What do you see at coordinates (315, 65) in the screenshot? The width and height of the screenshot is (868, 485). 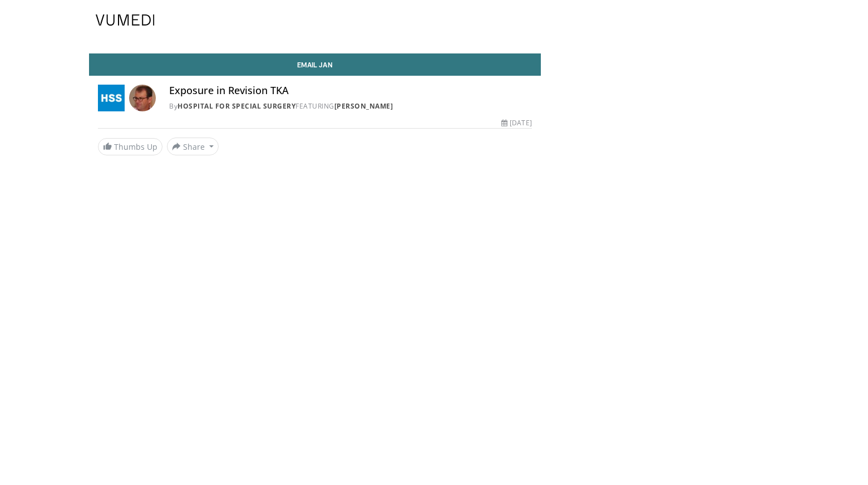 I see `a: Email Jan` at bounding box center [315, 65].